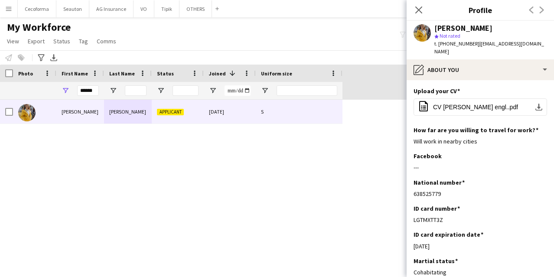  Describe the element at coordinates (481, 10) in the screenshot. I see `h3: Profile` at that location.